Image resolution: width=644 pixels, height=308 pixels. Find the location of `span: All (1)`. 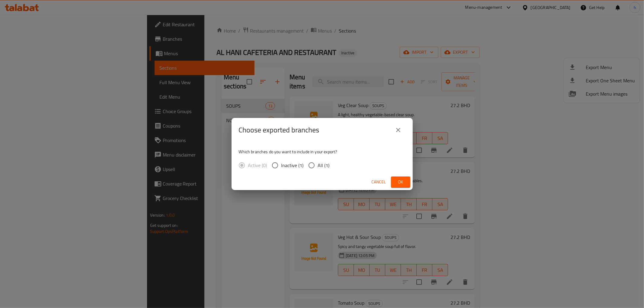

span: All (1) is located at coordinates (324, 165).